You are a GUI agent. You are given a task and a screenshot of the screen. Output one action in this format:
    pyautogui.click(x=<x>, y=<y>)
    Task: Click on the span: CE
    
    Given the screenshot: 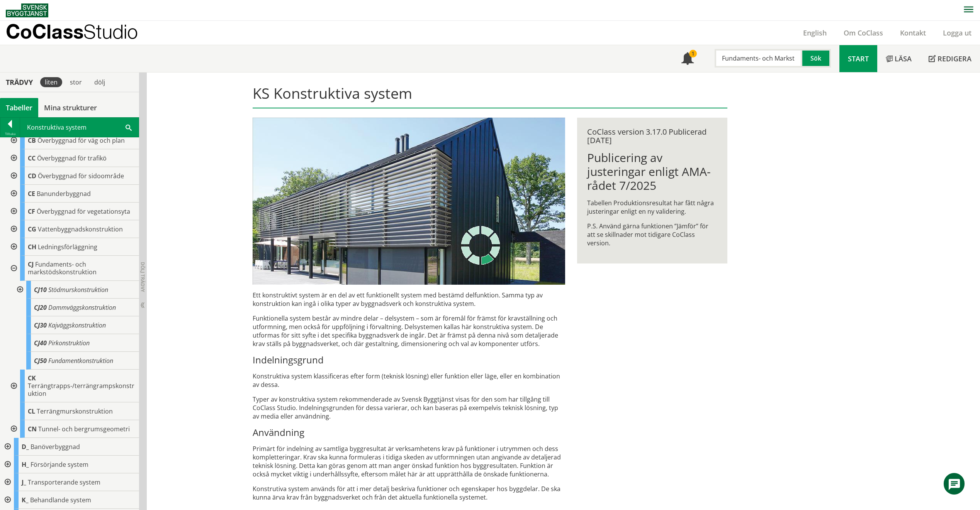 What is the action you would take?
    pyautogui.click(x=31, y=194)
    